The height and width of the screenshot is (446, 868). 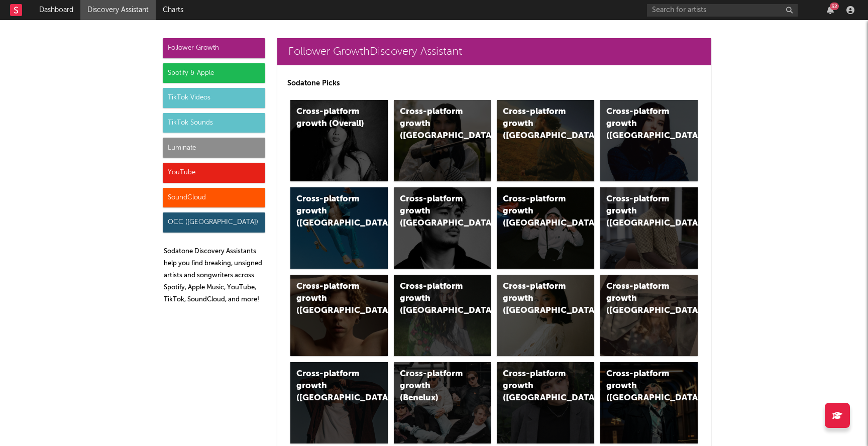 I want to click on div: Cross-platform growth (Overall), so click(x=331, y=118).